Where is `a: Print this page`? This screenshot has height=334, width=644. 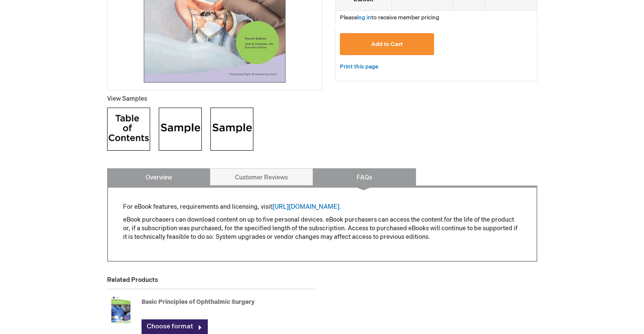
a: Print this page is located at coordinates (359, 67).